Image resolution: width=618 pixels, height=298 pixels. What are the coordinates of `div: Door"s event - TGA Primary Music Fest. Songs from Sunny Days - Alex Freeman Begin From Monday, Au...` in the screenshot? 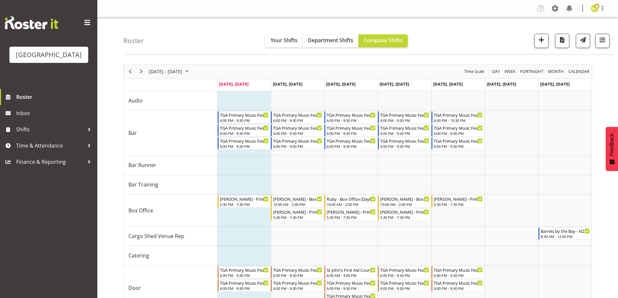 It's located at (244, 273).